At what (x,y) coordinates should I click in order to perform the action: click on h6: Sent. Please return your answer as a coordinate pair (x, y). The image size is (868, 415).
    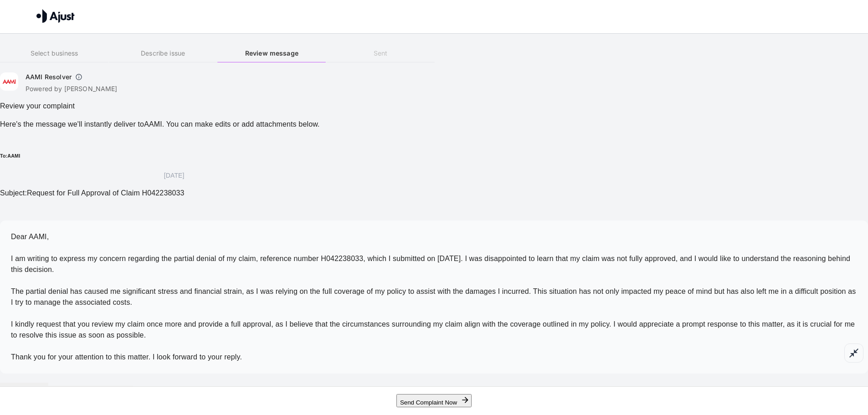
    Looking at the image, I should click on (381, 53).